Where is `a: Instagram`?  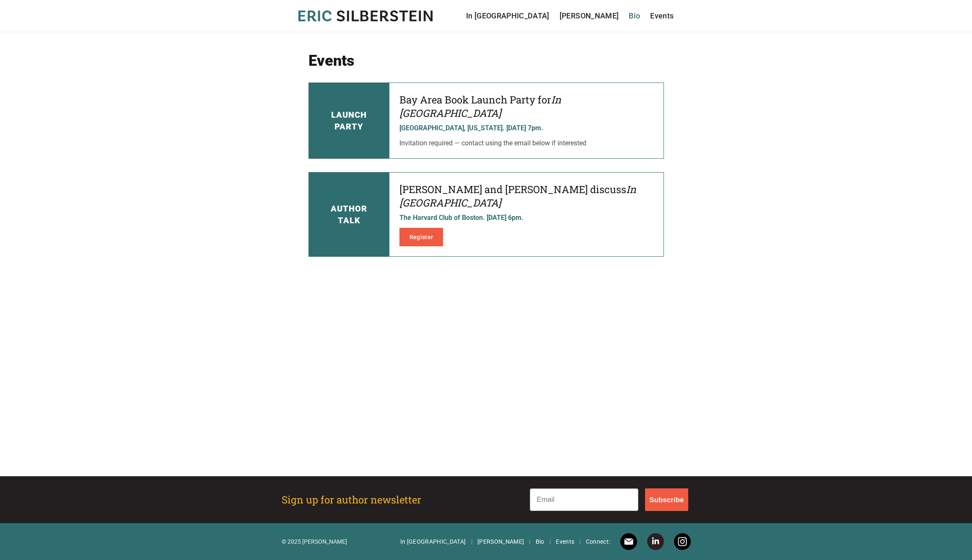 a: Instagram is located at coordinates (683, 542).